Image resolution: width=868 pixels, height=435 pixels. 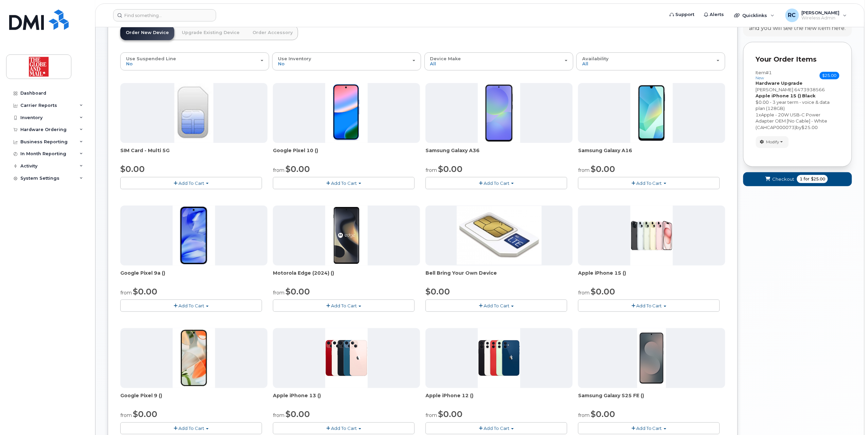 What do you see at coordinates (715, 14) in the screenshot?
I see `a: Alerts` at bounding box center [715, 14].